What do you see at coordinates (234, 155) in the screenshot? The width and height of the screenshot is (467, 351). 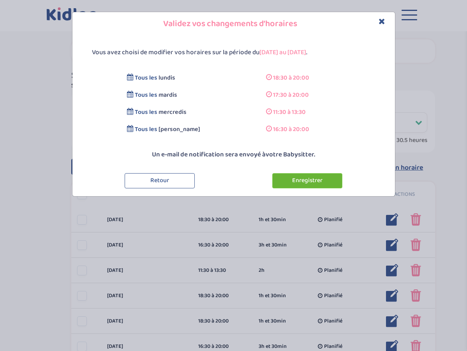 I see `p: Un e-mail de notification sera envoyé à` at bounding box center [234, 155].